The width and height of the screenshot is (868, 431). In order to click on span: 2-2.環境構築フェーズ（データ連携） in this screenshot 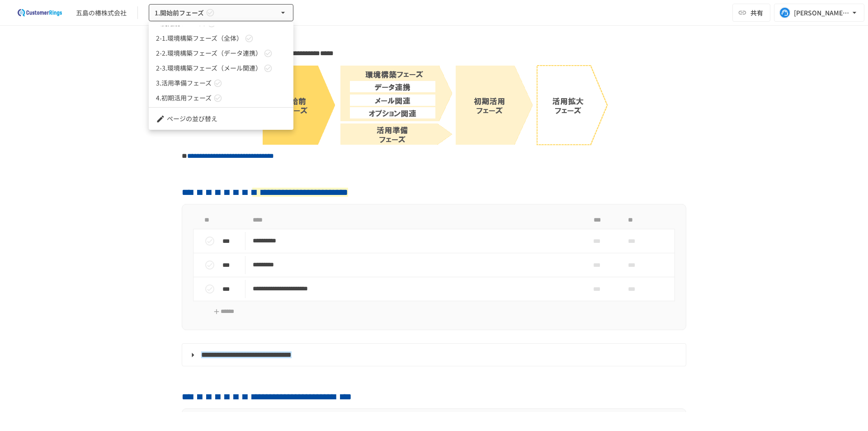, I will do `click(209, 53)`.